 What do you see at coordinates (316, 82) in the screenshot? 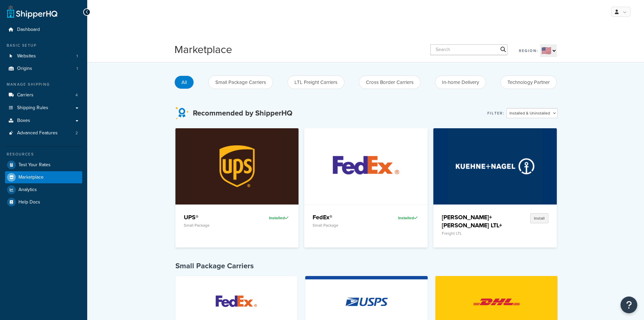
I see `button: LTL Freight Carriers` at bounding box center [316, 82].